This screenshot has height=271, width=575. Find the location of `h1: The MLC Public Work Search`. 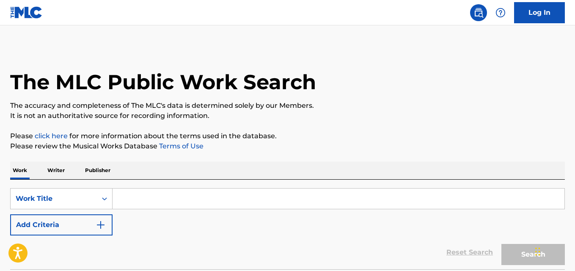

h1: The MLC Public Work Search is located at coordinates (163, 82).